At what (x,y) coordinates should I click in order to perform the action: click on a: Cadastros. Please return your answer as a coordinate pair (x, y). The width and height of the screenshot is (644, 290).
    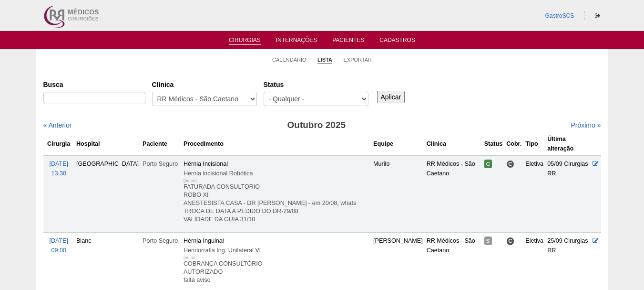
    Looking at the image, I should click on (397, 41).